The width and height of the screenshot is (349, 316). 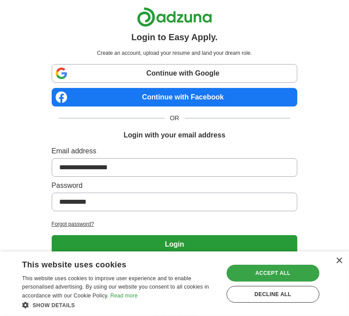 What do you see at coordinates (120, 305) in the screenshot?
I see `div: Show details` at bounding box center [120, 305].